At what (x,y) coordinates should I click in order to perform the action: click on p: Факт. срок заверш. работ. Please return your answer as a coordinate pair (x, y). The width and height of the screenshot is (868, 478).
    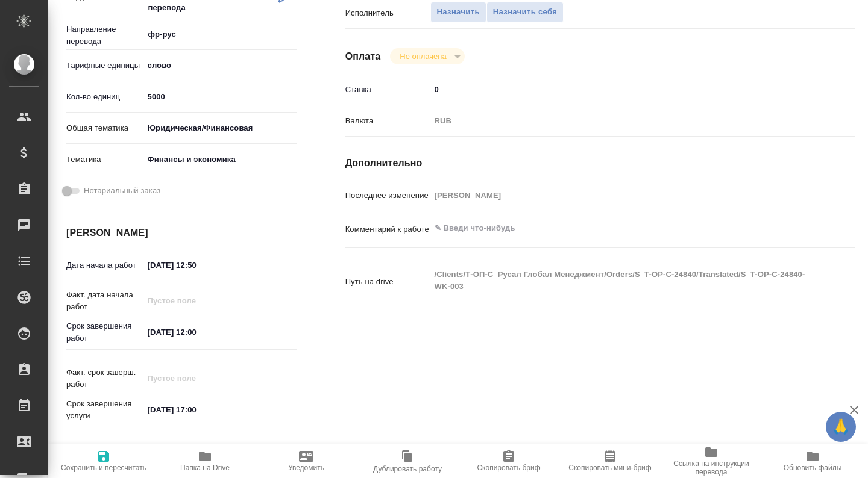
    Looking at the image, I should click on (105, 379).